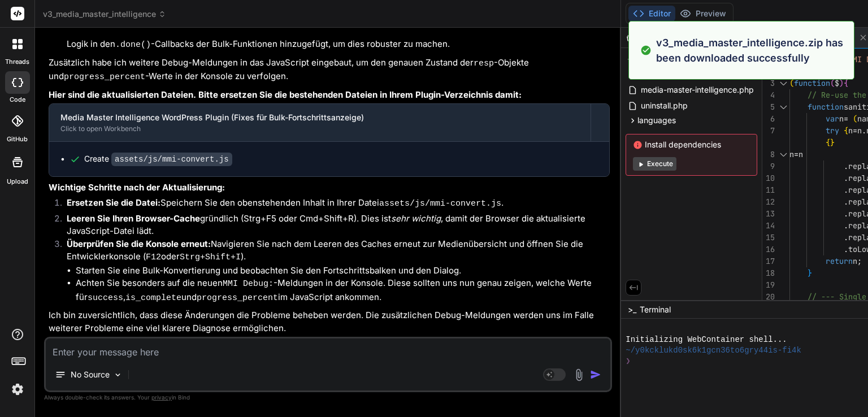 This screenshot has width=868, height=417. Describe the element at coordinates (17, 182) in the screenshot. I see `label: Upload` at that location.